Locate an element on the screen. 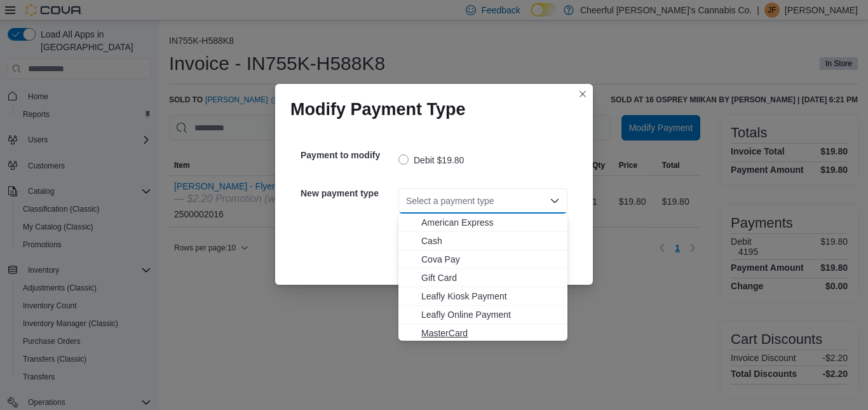 Image resolution: width=868 pixels, height=410 pixels. span: MasterCard is located at coordinates (490, 334).